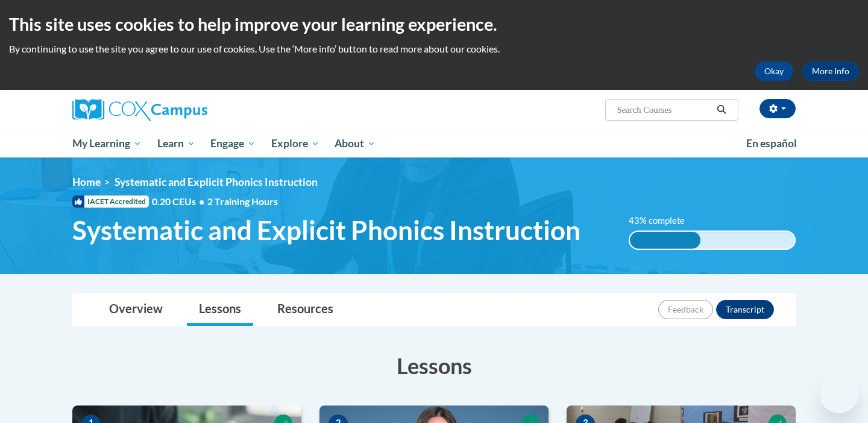 The width and height of the screenshot is (868, 423). Describe the element at coordinates (233, 144) in the screenshot. I see `span: Engage` at that location.